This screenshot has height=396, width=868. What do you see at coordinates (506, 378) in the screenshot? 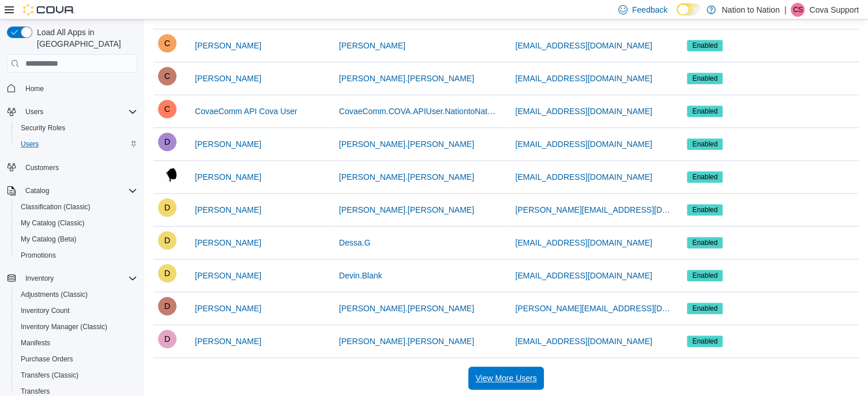
I see `button: View More Users` at bounding box center [506, 378].